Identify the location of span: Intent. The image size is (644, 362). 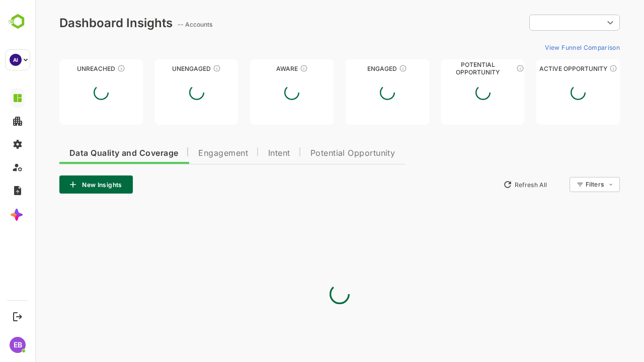
(244, 154).